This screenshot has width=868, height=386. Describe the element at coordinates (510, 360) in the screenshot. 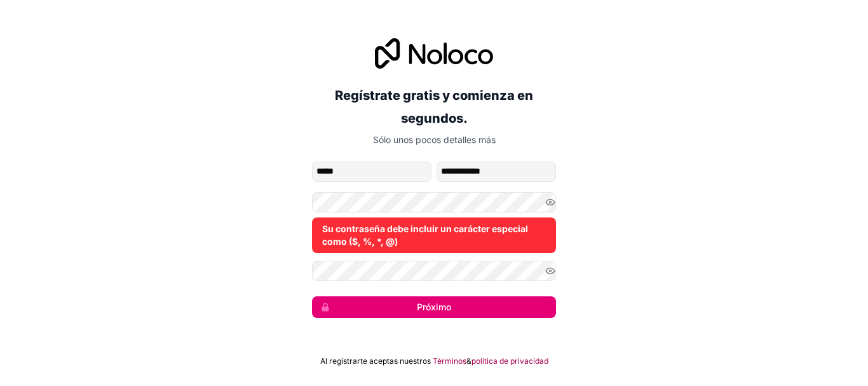

I see `font: política de privacidad` at that location.